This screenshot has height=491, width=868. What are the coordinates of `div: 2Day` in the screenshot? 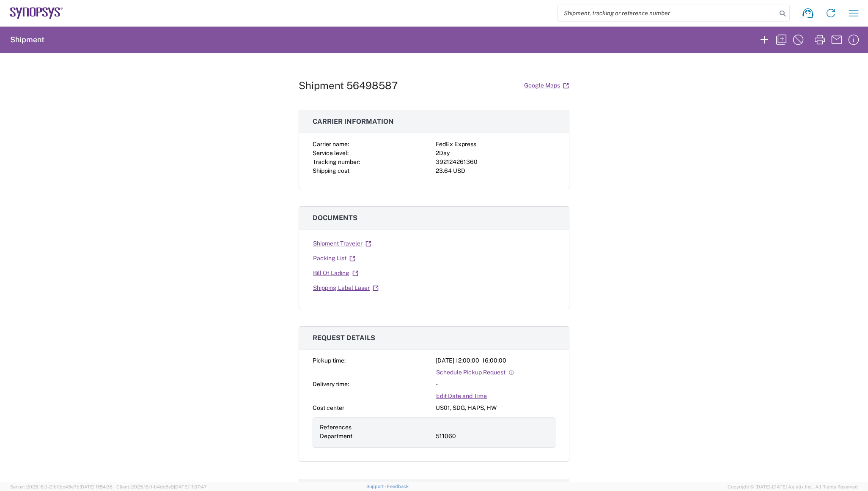 It's located at (495, 153).